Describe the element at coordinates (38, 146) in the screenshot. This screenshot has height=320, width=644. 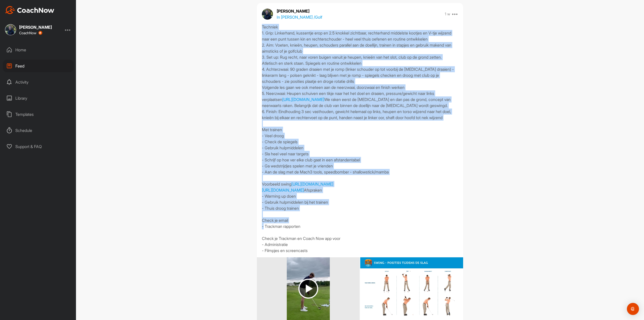
I see `div: Support & FAQ` at that location.